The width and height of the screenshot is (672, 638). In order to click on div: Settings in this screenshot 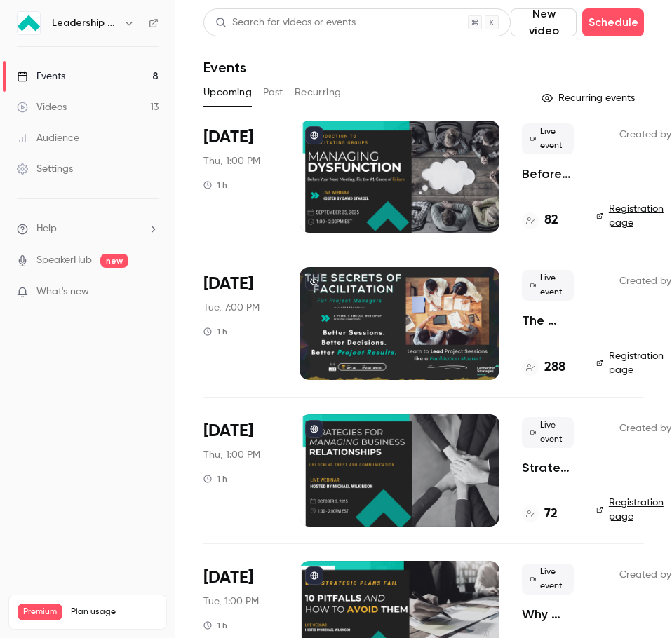, I will do `click(45, 169)`.